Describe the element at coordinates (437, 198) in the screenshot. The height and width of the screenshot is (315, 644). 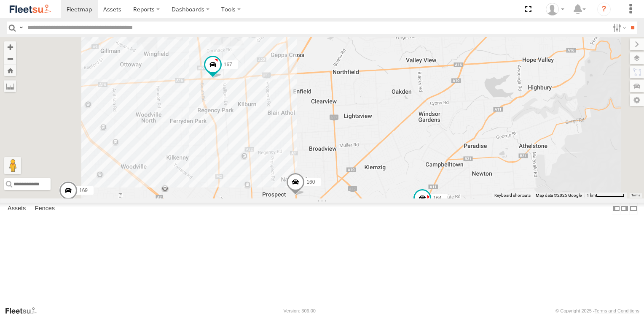
I see `span: 164` at that location.